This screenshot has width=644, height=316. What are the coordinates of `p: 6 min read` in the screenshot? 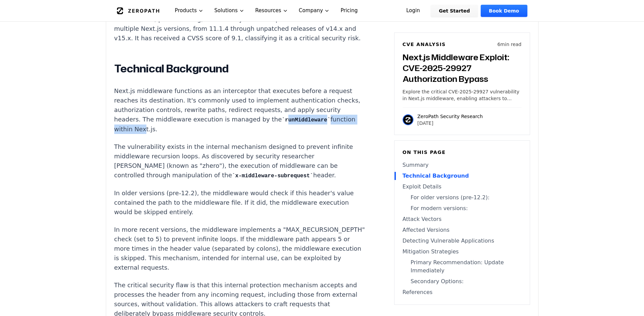 It's located at (510, 44).